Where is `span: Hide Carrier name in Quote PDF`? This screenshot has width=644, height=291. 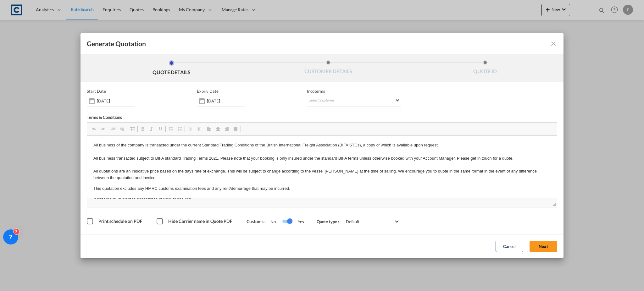
span: Hide Carrier name in Quote PDF is located at coordinates (200, 221).